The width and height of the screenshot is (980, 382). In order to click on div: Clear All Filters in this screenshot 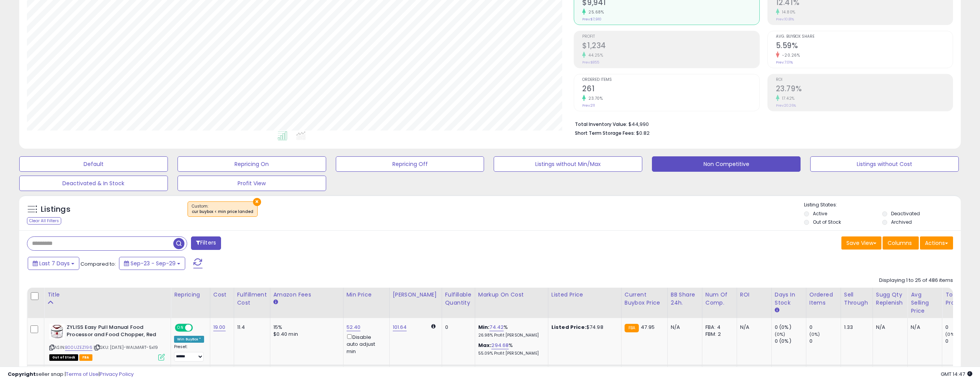, I will do `click(44, 221)`.